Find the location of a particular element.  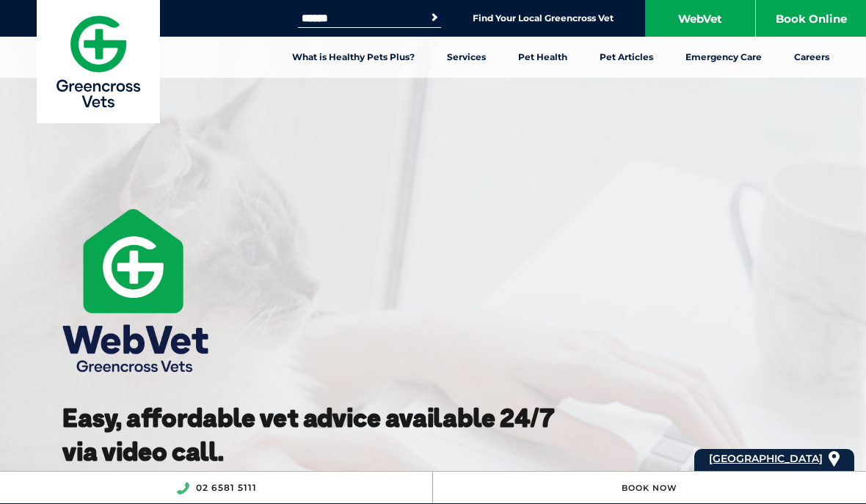

a: 02 6581 5111 is located at coordinates (226, 487).